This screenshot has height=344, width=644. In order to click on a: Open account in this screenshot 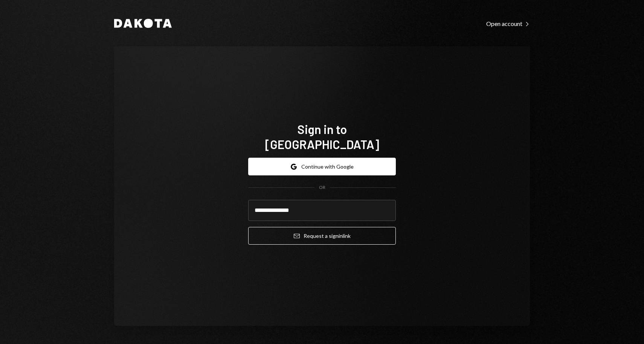, I will do `click(508, 23)`.